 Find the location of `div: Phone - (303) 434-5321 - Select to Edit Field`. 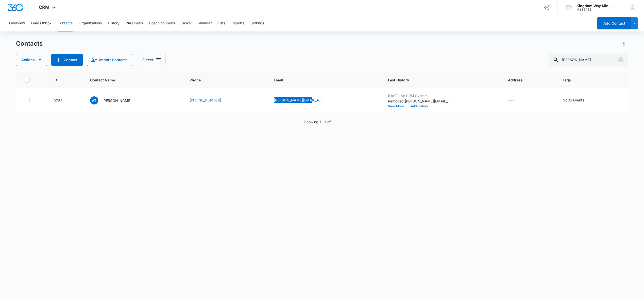

div: Phone - (303) 434-5321 - Select to Edit Field is located at coordinates (210, 100).